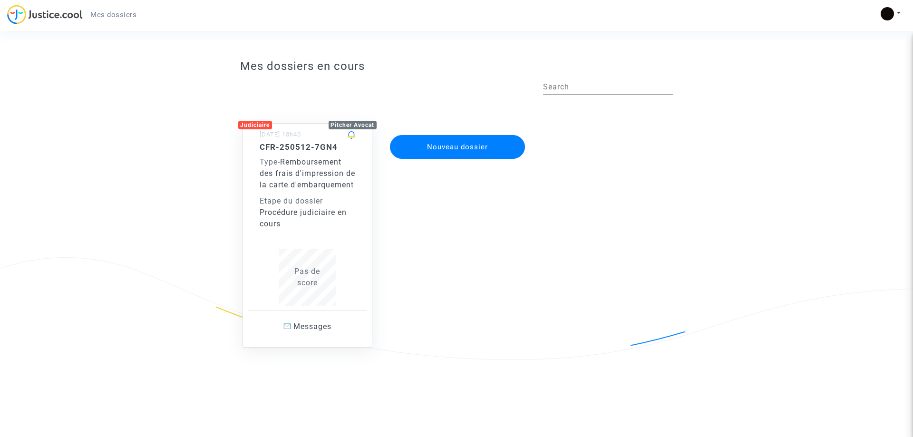 Image resolution: width=913 pixels, height=437 pixels. Describe the element at coordinates (255, 125) in the screenshot. I see `div: Judiciaire` at that location.